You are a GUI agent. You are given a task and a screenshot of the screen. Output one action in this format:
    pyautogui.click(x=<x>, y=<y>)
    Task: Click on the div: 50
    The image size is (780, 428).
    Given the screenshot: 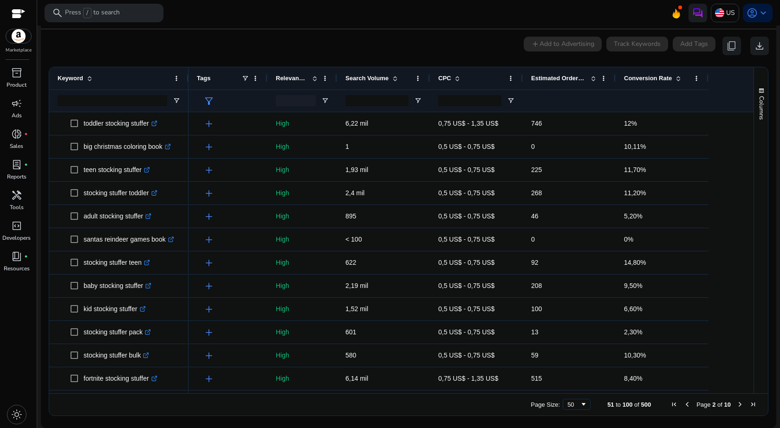 What is the action you would take?
    pyautogui.click(x=573, y=405)
    